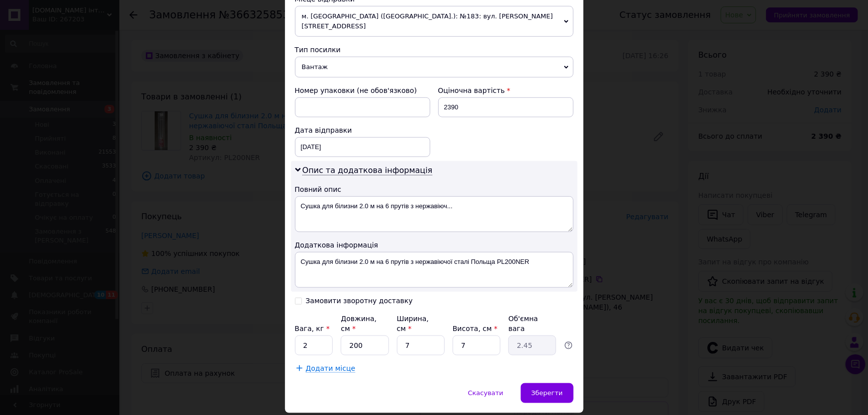 The image size is (868, 415). Describe the element at coordinates (434, 189) in the screenshot. I see `div: Повний опис` at that location.